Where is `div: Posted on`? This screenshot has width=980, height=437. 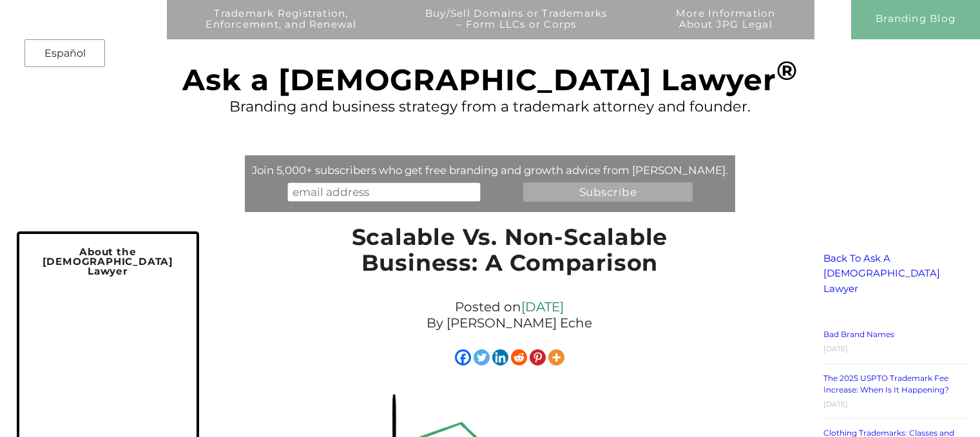
div: Posted on is located at coordinates (509, 315).